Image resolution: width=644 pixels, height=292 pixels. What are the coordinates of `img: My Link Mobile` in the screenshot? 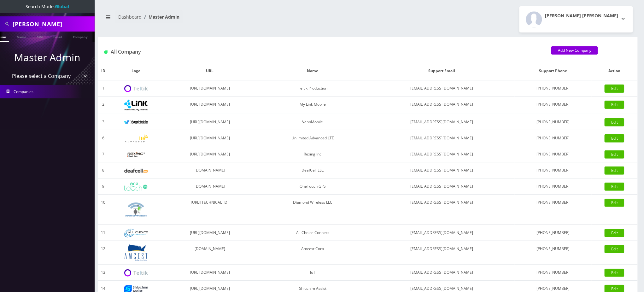 It's located at (136, 105).